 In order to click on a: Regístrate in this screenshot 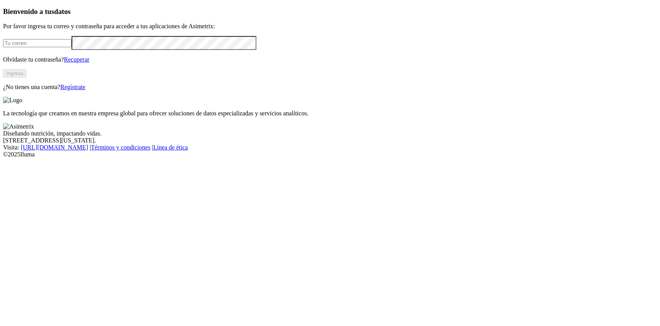, I will do `click(73, 87)`.